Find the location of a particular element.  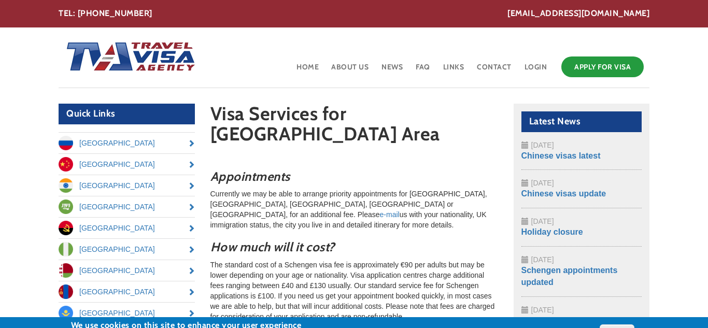

a: e-mail is located at coordinates (390, 215).